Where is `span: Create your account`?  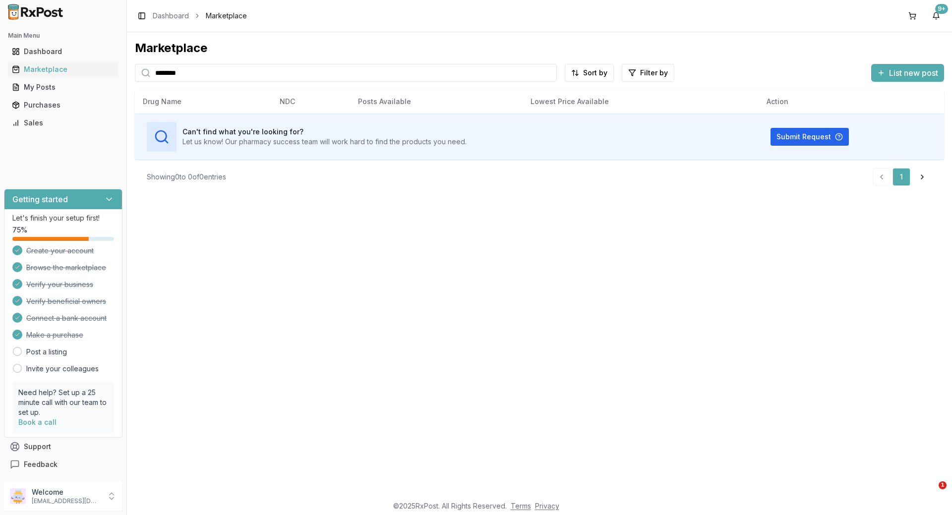 span: Create your account is located at coordinates (60, 251).